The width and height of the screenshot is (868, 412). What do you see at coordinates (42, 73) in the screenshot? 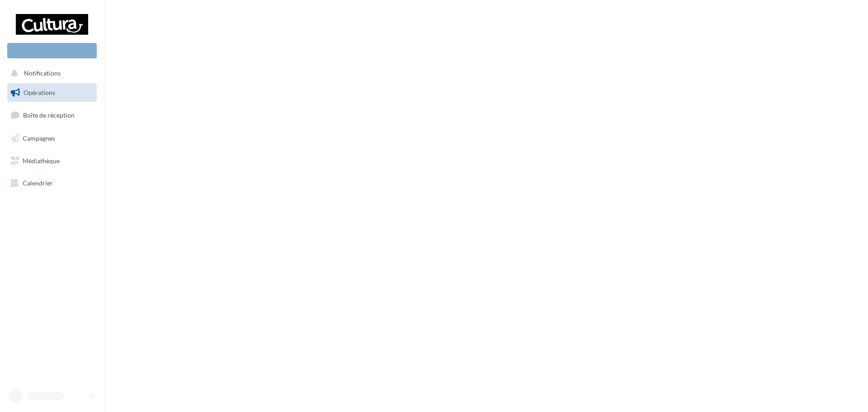
I see `span: Notifications` at bounding box center [42, 73].